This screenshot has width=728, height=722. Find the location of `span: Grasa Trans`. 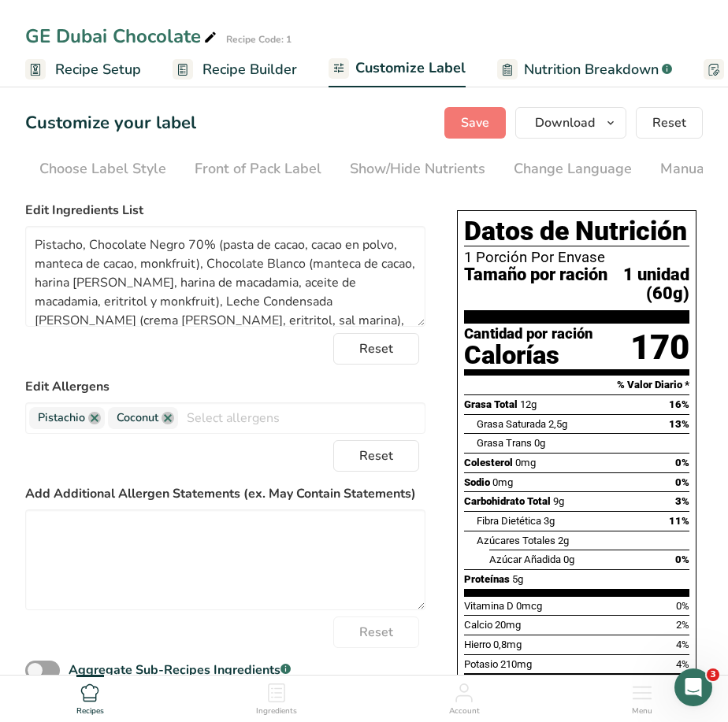

span: Grasa Trans is located at coordinates (505, 443).